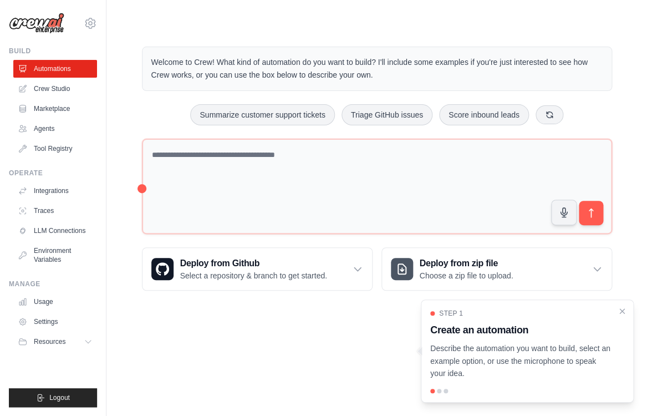 Image resolution: width=647 pixels, height=416 pixels. I want to click on a: Settings, so click(55, 321).